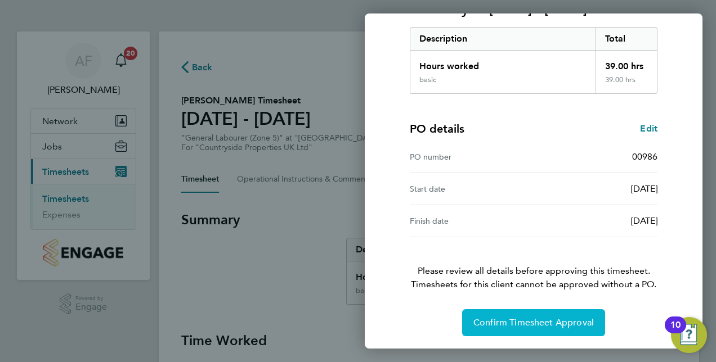 This screenshot has width=716, height=362. Describe the element at coordinates (472, 157) in the screenshot. I see `div: PO number` at that location.